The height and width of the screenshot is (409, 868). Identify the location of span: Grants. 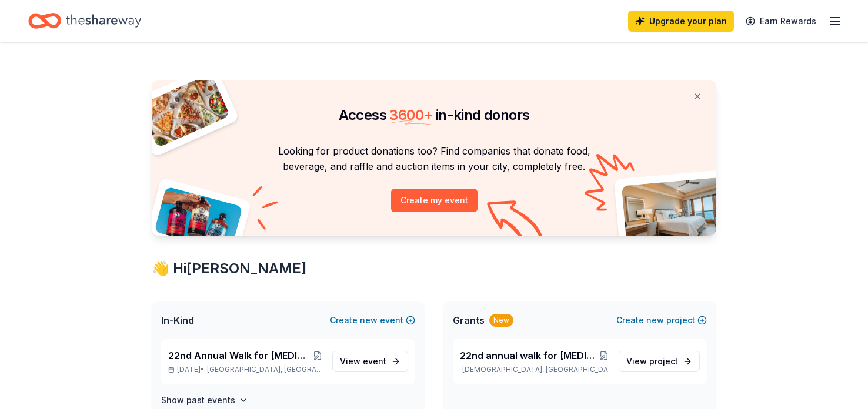
(469, 320).